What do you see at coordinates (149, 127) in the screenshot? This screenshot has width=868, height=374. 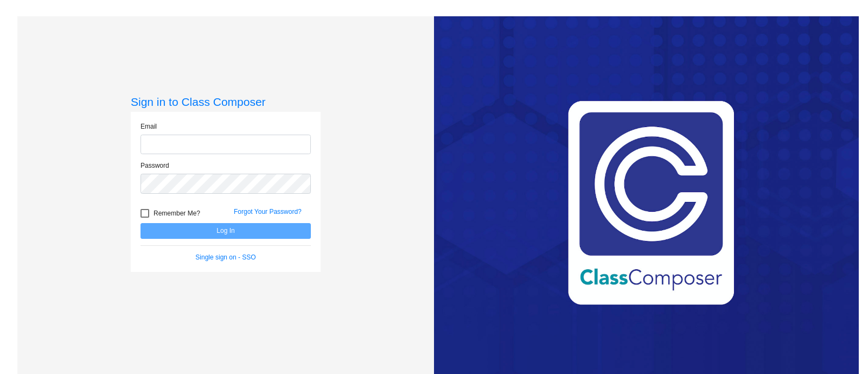 I see `label: Email` at bounding box center [149, 127].